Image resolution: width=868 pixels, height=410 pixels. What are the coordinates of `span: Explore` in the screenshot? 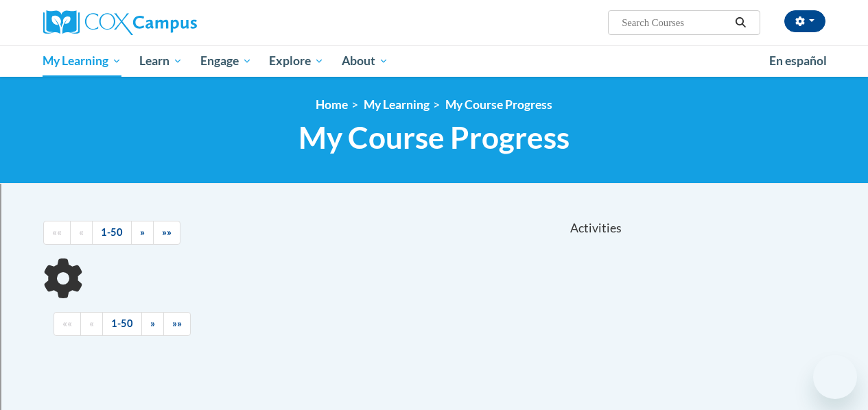 It's located at (296, 61).